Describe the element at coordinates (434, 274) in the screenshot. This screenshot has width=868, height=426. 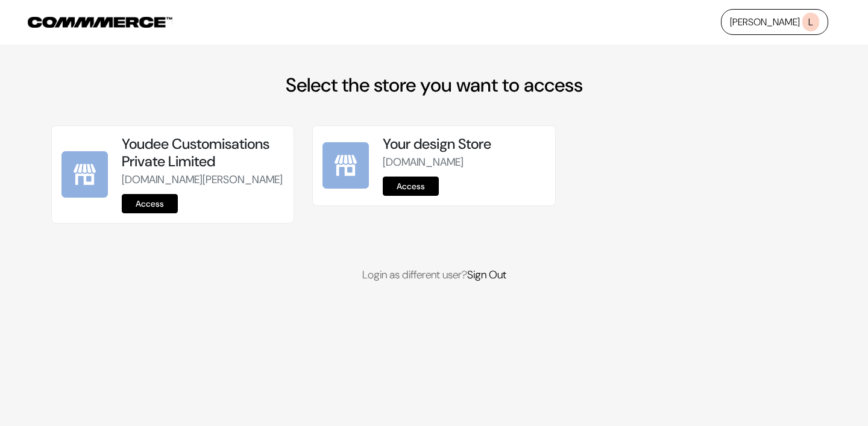
I see `p: Login as different user?` at that location.